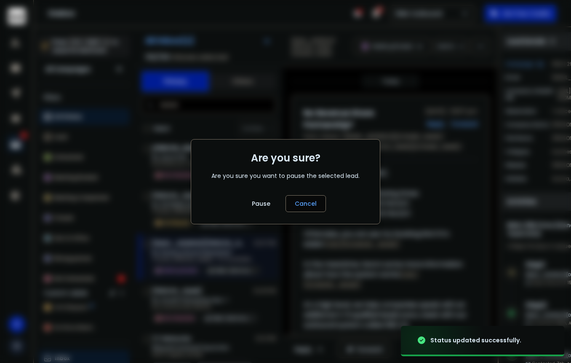 This screenshot has height=363, width=571. Describe the element at coordinates (306, 203) in the screenshot. I see `button: Cancel` at that location.